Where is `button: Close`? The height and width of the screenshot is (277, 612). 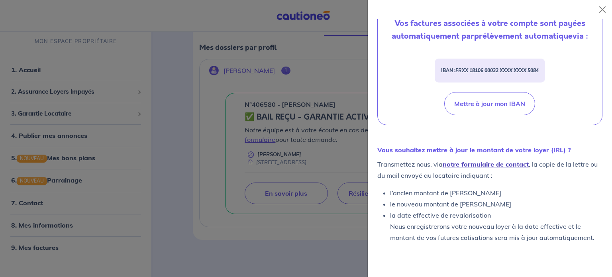
button: Close is located at coordinates (603, 10).